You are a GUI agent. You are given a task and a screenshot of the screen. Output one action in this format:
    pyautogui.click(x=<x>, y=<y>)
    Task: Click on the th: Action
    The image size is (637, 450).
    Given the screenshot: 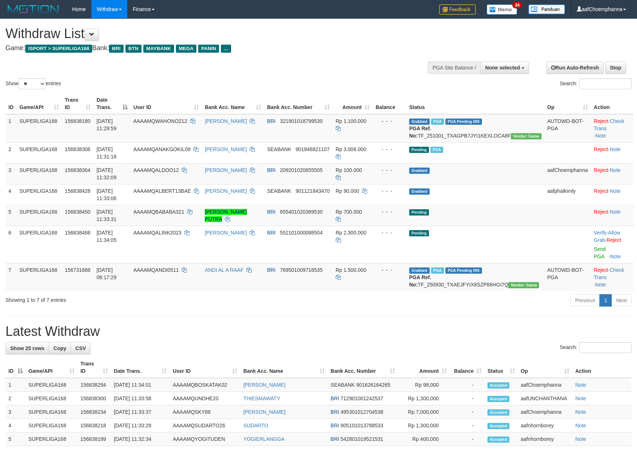 What is the action you would take?
    pyautogui.click(x=612, y=103)
    